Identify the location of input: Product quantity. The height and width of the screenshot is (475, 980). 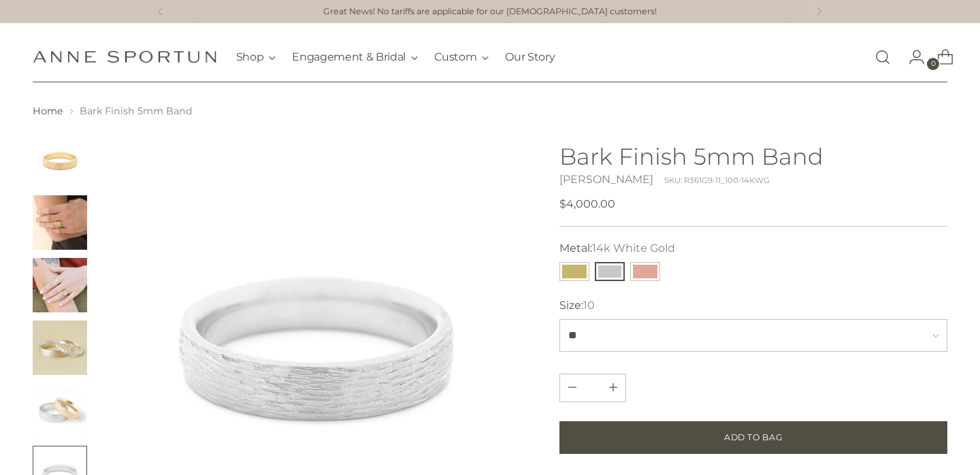
(593, 388).